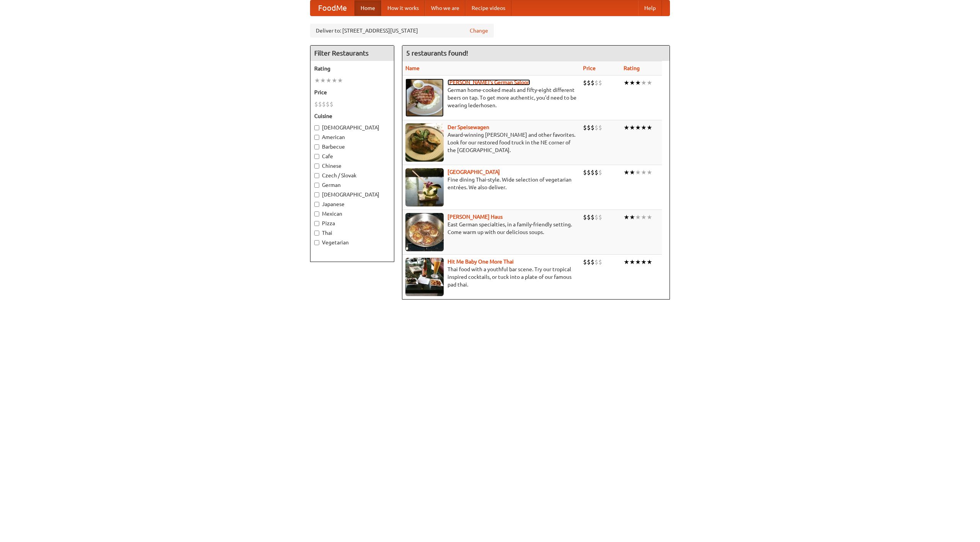 Image resolution: width=980 pixels, height=542 pixels. Describe the element at coordinates (437, 53) in the screenshot. I see `ng-pluralize: 5 restaurants found!` at that location.